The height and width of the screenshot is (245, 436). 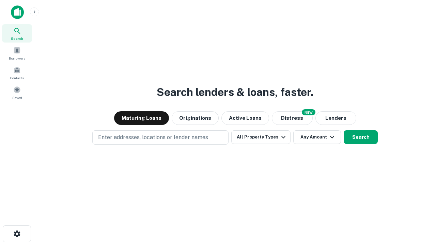 I want to click on span: Search, so click(x=17, y=38).